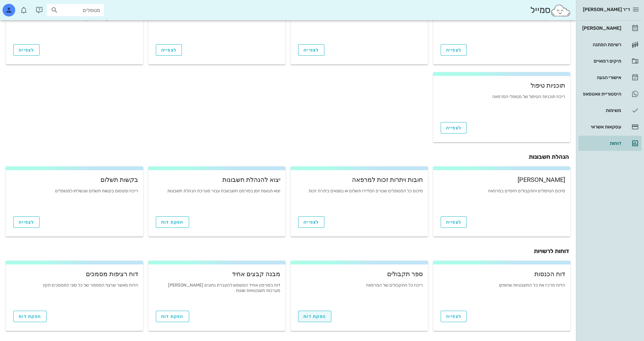 This screenshot has height=341, width=644. What do you see at coordinates (601, 127) in the screenshot?
I see `div: עסקאות אשראי` at bounding box center [601, 127].